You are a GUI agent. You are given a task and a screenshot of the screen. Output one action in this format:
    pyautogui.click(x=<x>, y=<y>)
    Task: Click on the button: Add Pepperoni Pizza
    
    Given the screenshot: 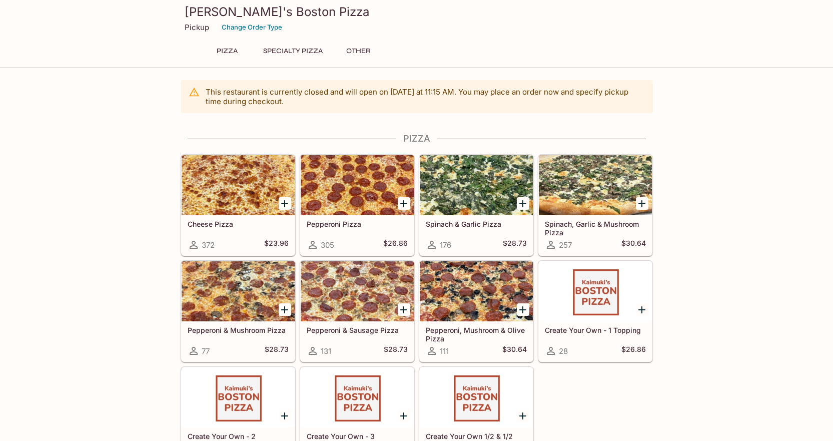 What is the action you would take?
    pyautogui.click(x=404, y=203)
    